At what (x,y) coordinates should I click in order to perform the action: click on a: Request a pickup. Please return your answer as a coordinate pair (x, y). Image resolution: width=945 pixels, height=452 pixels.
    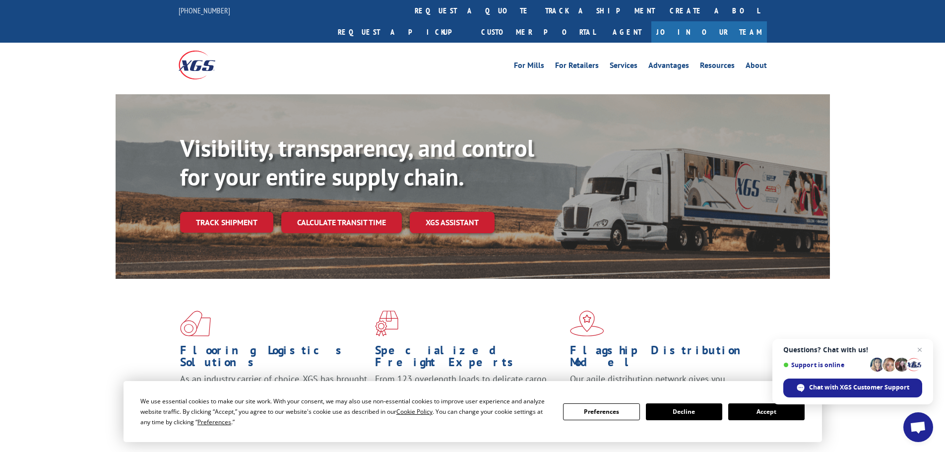
    Looking at the image, I should click on (402, 32).